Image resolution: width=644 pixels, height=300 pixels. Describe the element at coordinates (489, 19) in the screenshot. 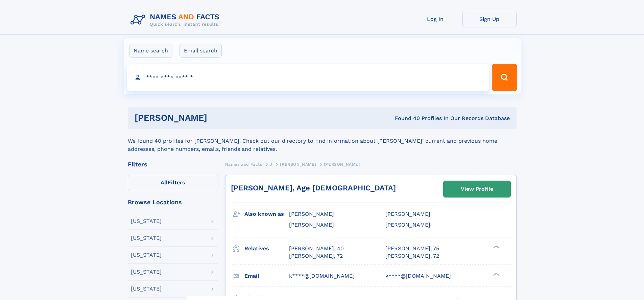

I see `a: Sign Up` at that location.